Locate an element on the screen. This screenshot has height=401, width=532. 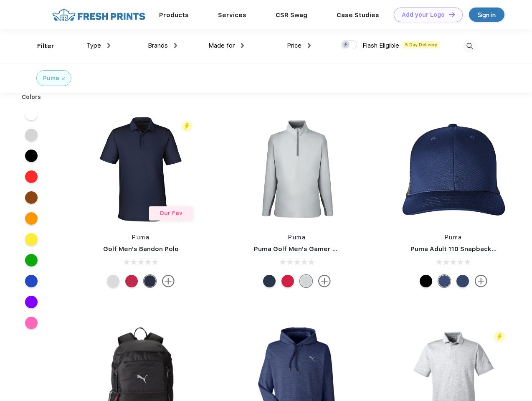
div: Peacoat with Qut Shd is located at coordinates (463, 281).